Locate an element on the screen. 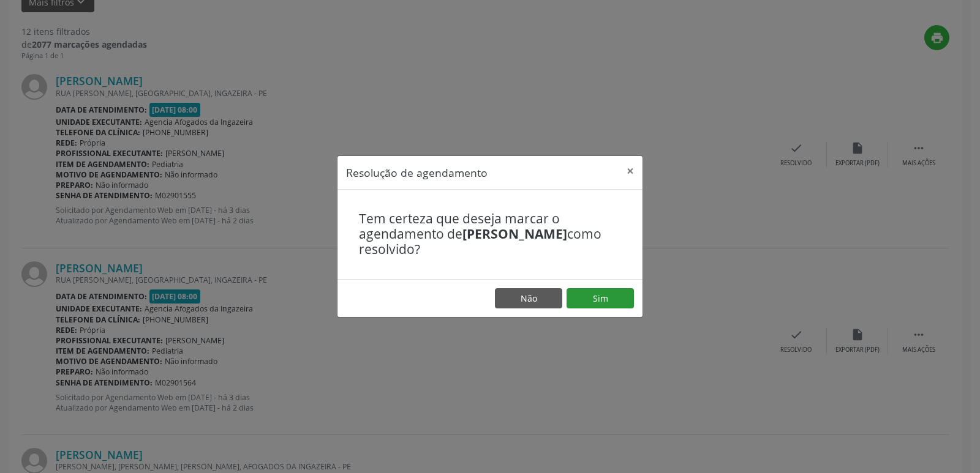  h5: Resolução de agendamento is located at coordinates (417, 172).